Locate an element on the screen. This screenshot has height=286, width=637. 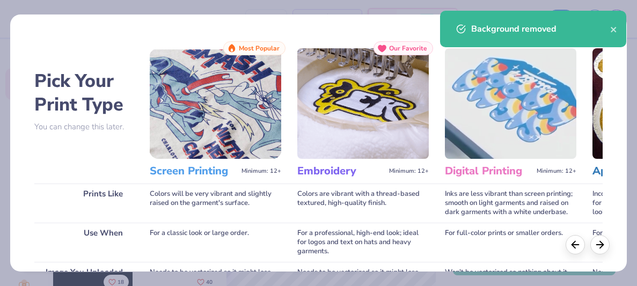
div: For a professional, high-end look; ideal for logos and text on hats and heavy garments. is located at coordinates (363, 242).